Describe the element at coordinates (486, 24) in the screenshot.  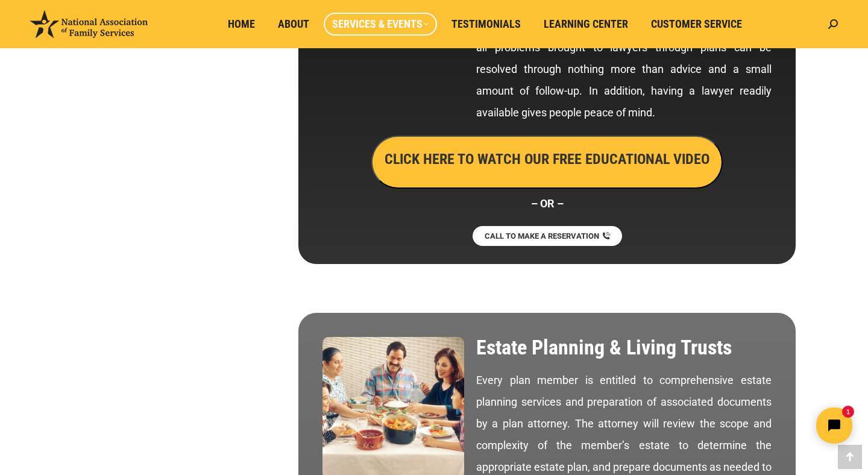
I see `span: Testimonials` at that location.